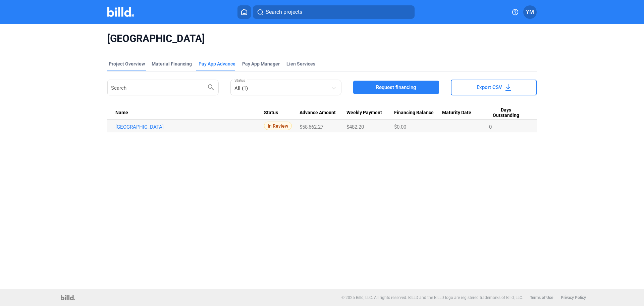  Describe the element at coordinates (396, 88) in the screenshot. I see `button: Request financing` at that location.